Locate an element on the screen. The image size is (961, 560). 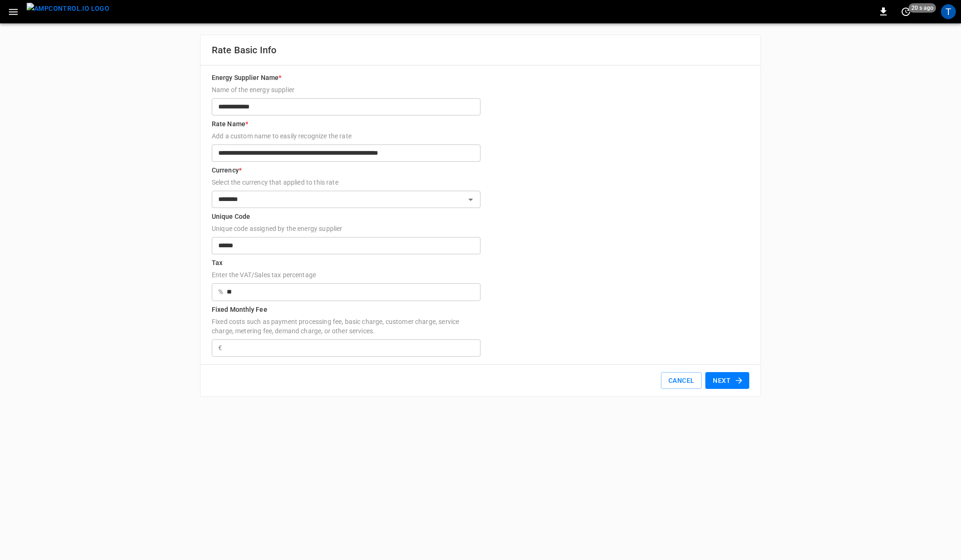
button: Cancel is located at coordinates (681, 380).